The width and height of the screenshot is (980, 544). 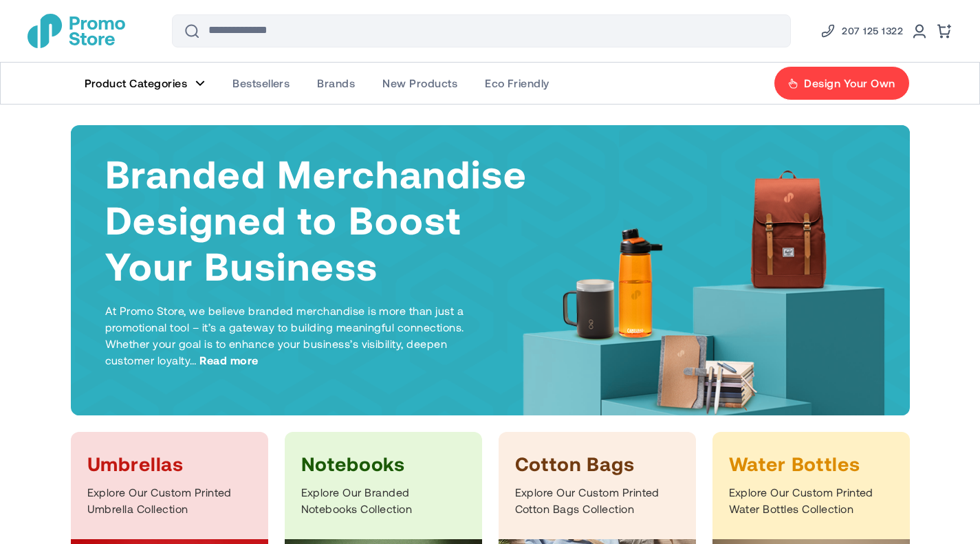 I want to click on a: Bestsellers, so click(x=261, y=83).